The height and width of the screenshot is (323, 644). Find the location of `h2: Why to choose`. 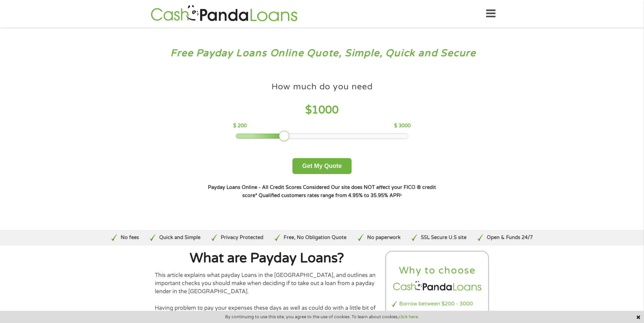

h2: Why to choose is located at coordinates (438, 270).